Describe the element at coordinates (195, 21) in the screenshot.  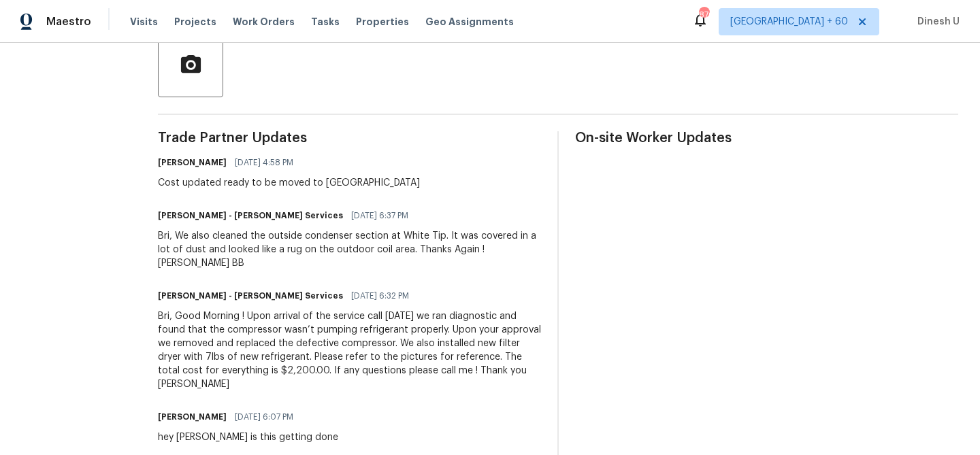
I see `span: Projects` at that location.